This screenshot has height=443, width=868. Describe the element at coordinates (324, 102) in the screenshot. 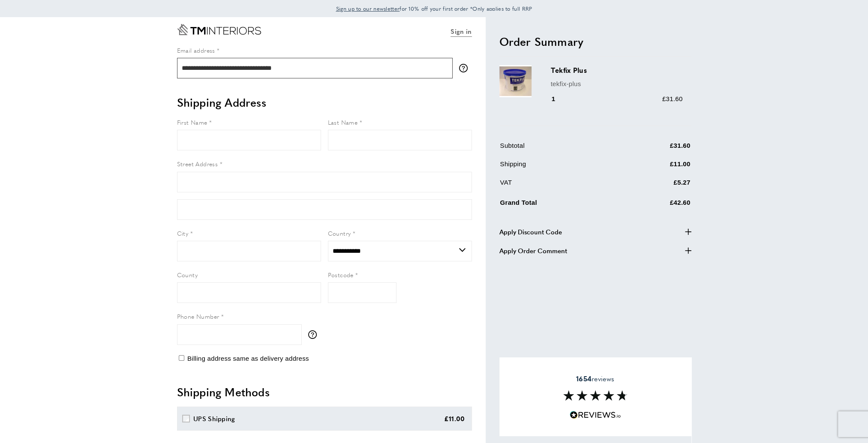

I see `h2: Shipping Address` at that location.